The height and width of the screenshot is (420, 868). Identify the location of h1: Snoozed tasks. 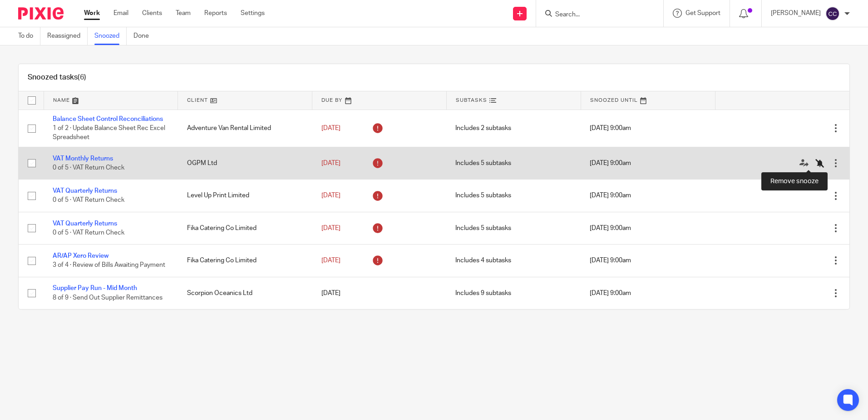
(57, 78).